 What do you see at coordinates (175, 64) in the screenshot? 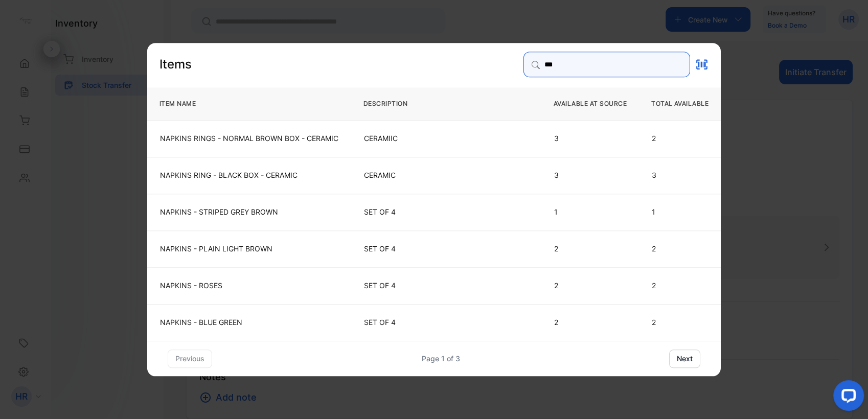
I see `p: Items` at bounding box center [175, 64].